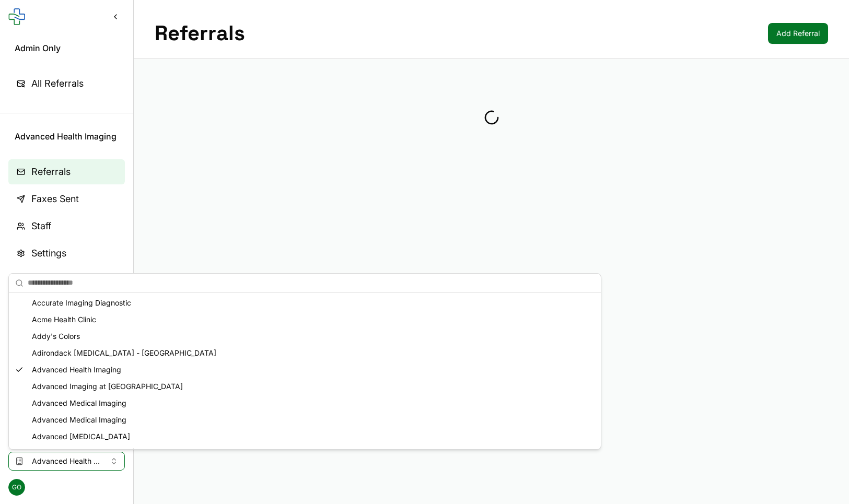  I want to click on span: Settings, so click(49, 253).